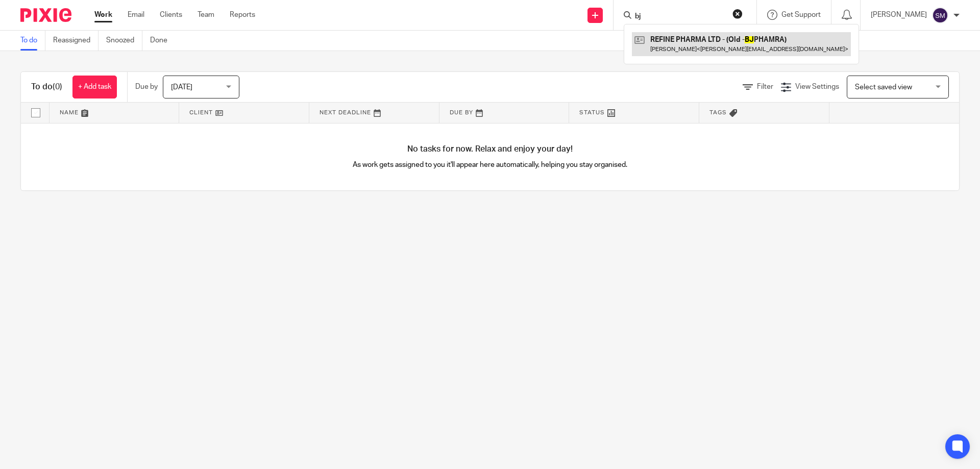 This screenshot has height=469, width=980. Describe the element at coordinates (103, 14) in the screenshot. I see `a: Work` at that location.